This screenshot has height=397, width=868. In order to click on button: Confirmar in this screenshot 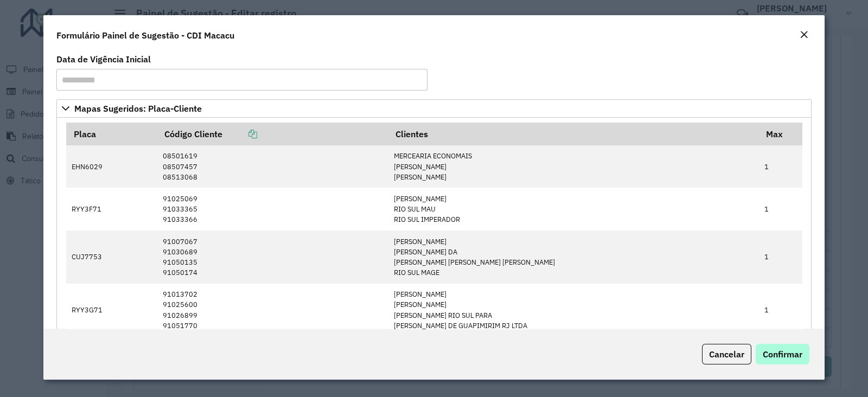, I will do `click(782, 355)`.